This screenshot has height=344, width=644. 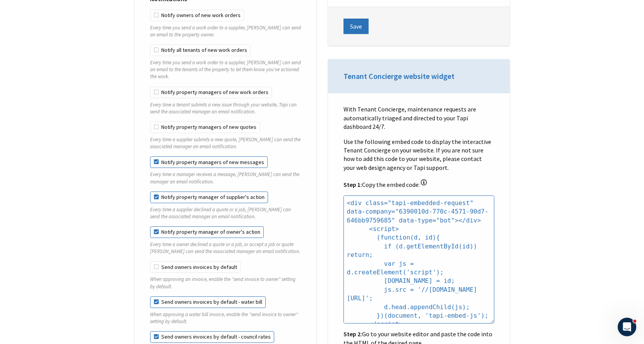 What do you see at coordinates (419, 154) in the screenshot?
I see `p: Use the following embed code to display the interactive Tenant Concierge on your website. If you ...` at bounding box center [419, 154].